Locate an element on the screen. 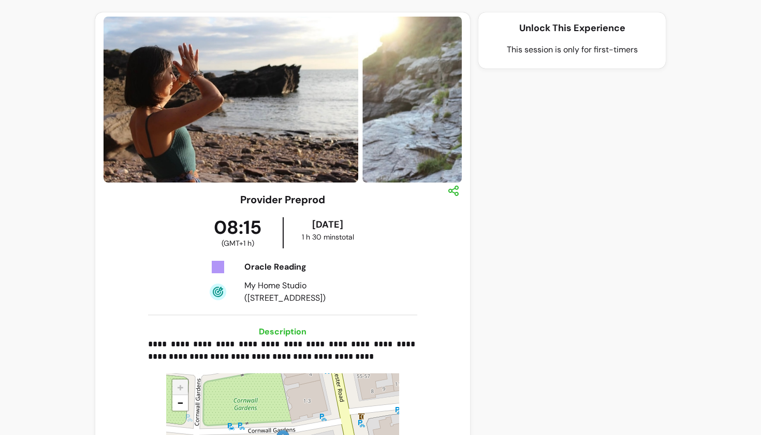  img: https://d24kbflm3xhntt.cloudfront.net/463e4232-25ff-4ab2-8502-d15609bcd6c5 is located at coordinates (231, 99).